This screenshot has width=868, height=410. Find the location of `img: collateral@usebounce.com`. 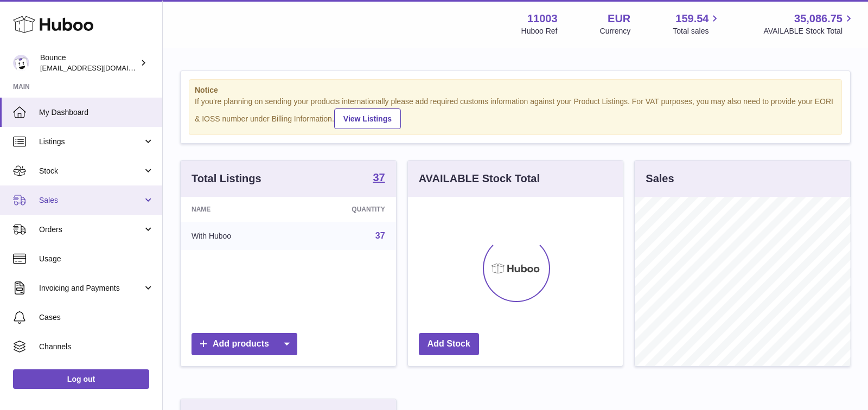

img: collateral@usebounce.com is located at coordinates (21, 63).